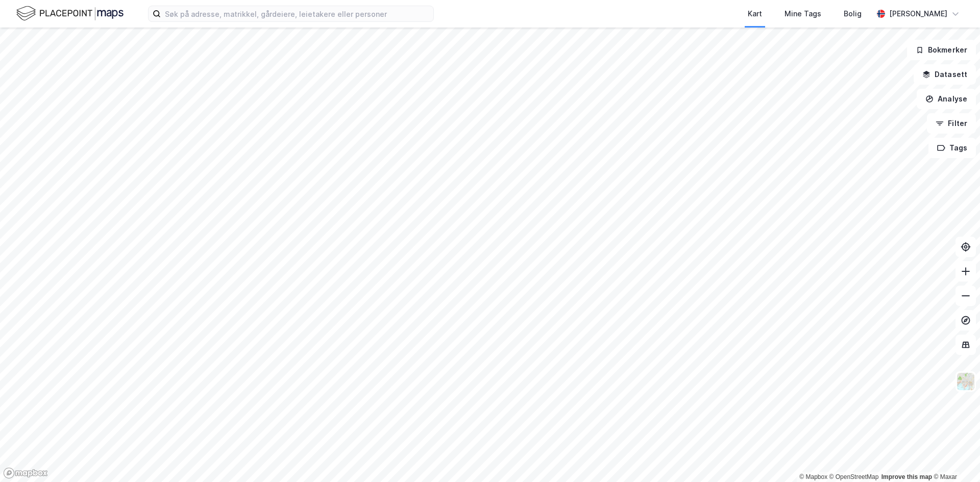 This screenshot has width=980, height=482. What do you see at coordinates (966, 382) in the screenshot?
I see `img: Z` at bounding box center [966, 382].